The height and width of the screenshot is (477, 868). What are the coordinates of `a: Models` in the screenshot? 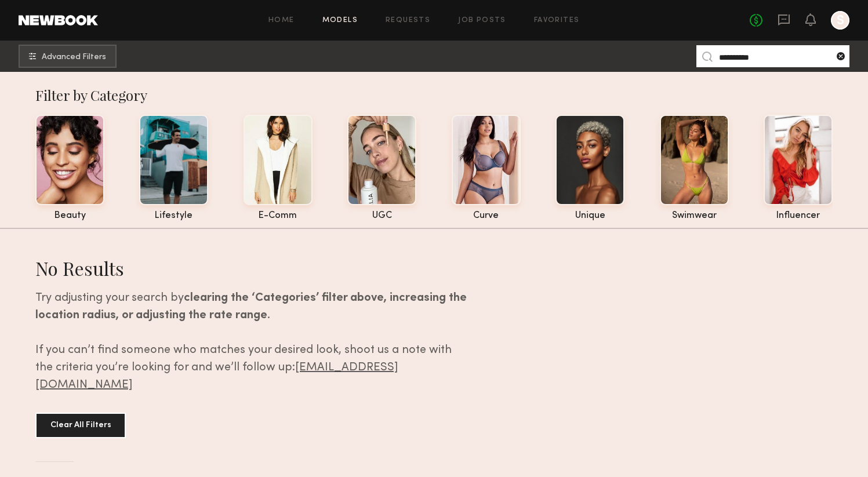 It's located at (340, 20).